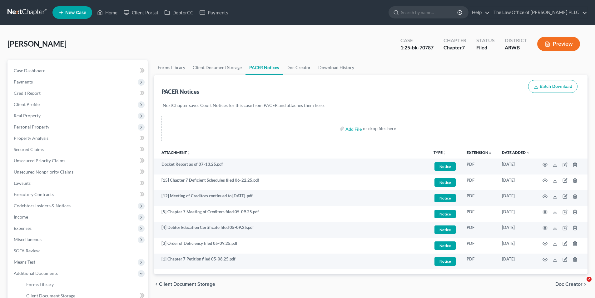 The width and height of the screenshot is (595, 298). I want to click on span: Unsecured Priority Claims, so click(39, 160).